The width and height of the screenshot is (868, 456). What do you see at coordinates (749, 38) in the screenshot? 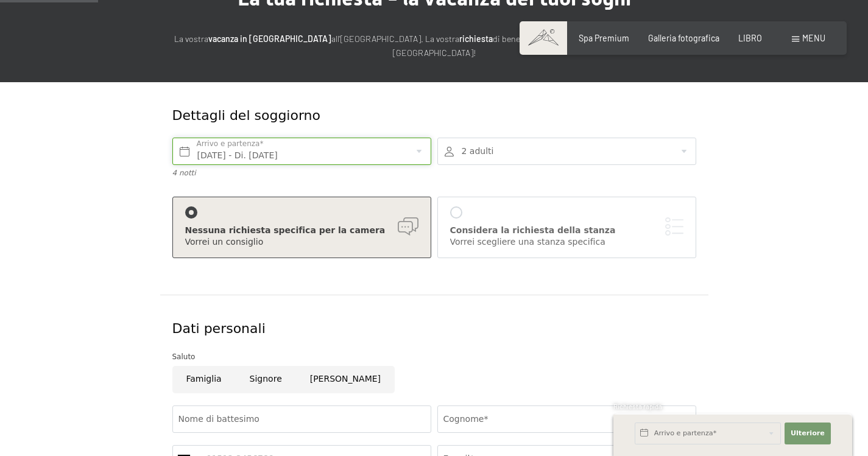
I see `font: LIBRO` at bounding box center [749, 38].